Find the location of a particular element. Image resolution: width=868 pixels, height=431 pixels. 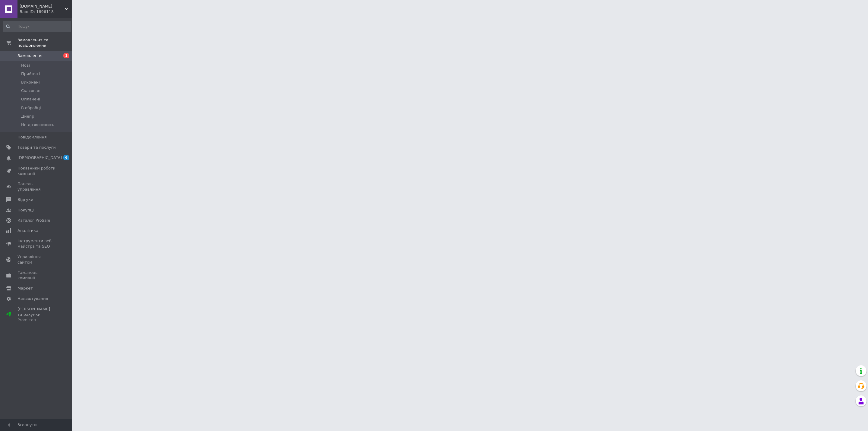

span: 1 is located at coordinates (66, 55).